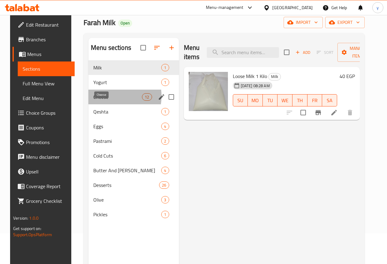 The height and width of the screenshot is (264, 387). What do you see at coordinates (127, 68) in the screenshot?
I see `span: Milk` at bounding box center [127, 68].